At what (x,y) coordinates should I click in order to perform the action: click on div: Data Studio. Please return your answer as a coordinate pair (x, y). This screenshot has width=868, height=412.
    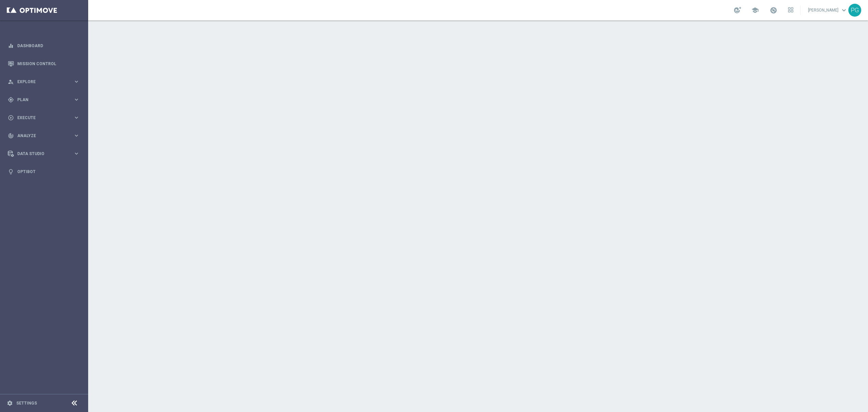
    Looking at the image, I should click on (40, 153).